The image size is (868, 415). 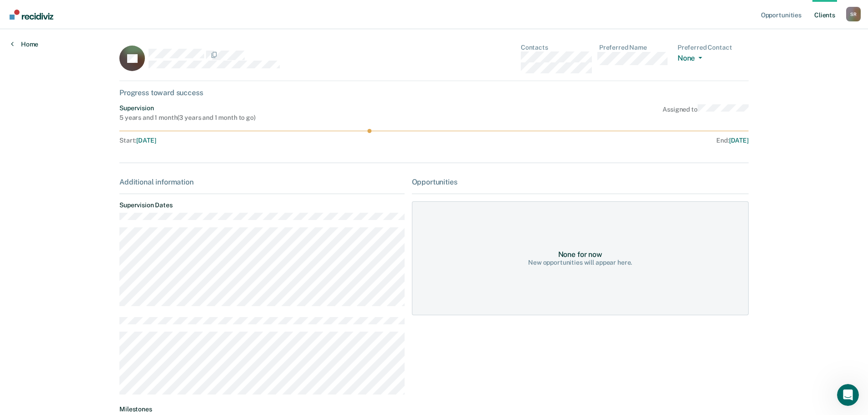 What do you see at coordinates (24, 44) in the screenshot?
I see `a: Home` at bounding box center [24, 44].